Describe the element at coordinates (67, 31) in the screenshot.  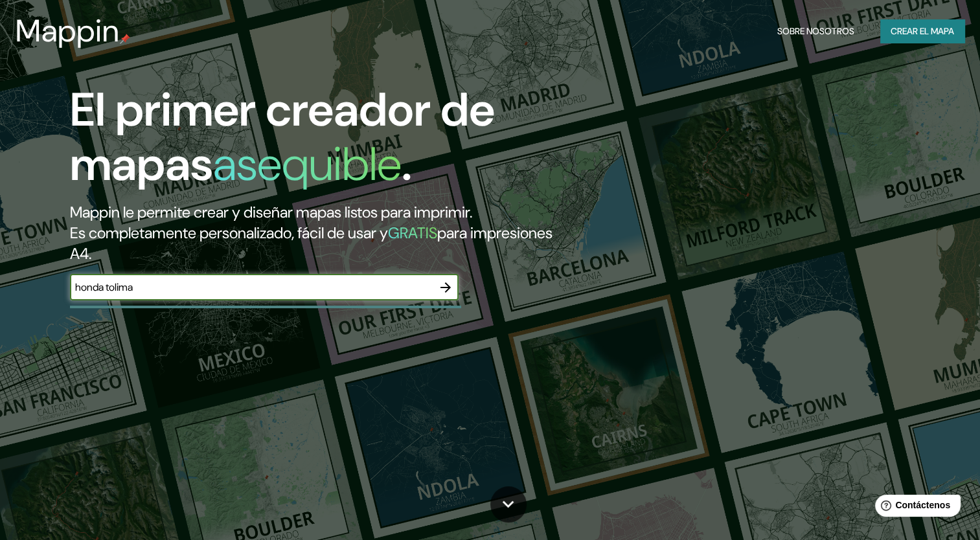
I see `h3: Mappin` at that location.